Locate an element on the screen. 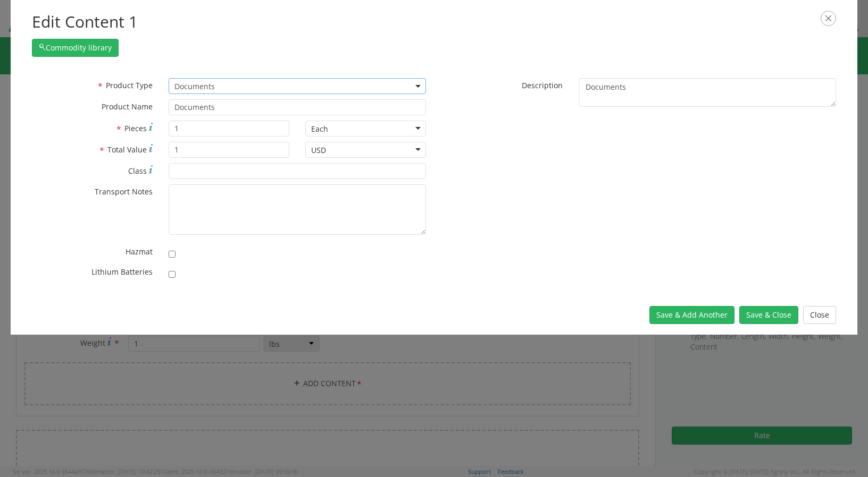 The image size is (868, 477). span: Description is located at coordinates (542, 85).